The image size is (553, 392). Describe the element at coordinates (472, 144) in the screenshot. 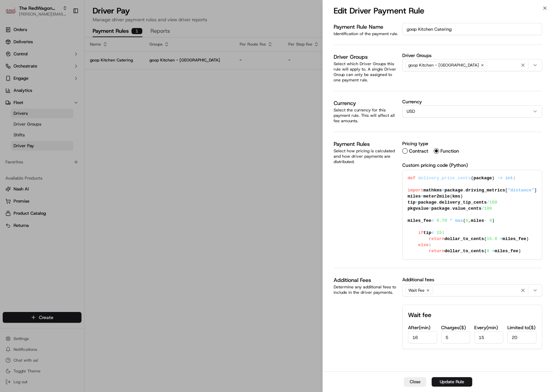

I see `h4: Pricing type` at that location.